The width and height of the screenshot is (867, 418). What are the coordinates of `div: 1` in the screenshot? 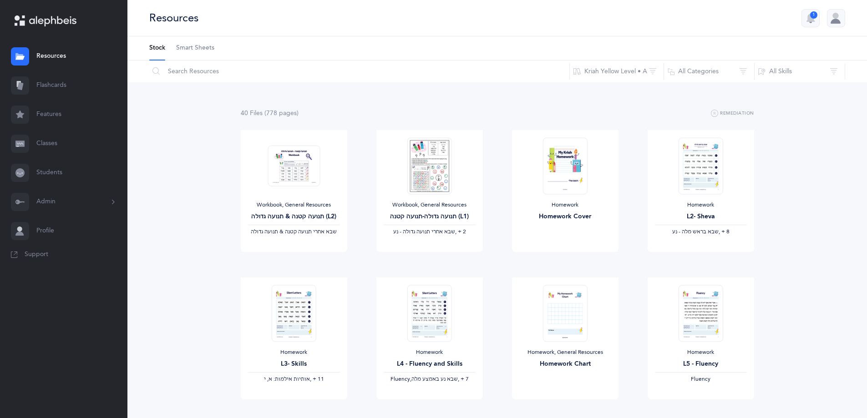 It's located at (814, 15).